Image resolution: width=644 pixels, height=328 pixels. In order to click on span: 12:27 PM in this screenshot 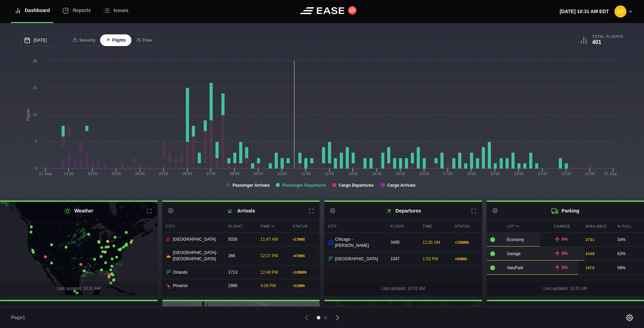, I will do `click(269, 256)`.